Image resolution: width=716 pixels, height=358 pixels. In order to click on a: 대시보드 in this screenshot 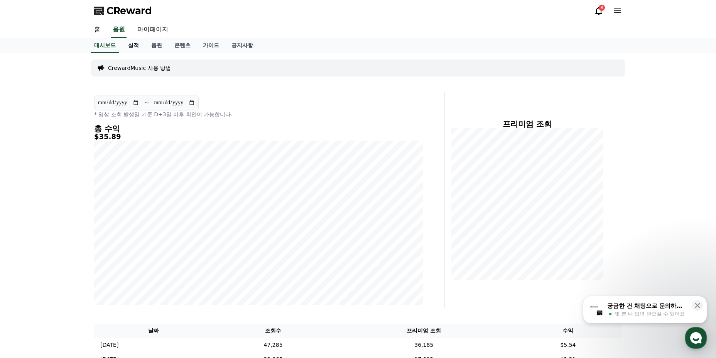, I will do `click(105, 46)`.